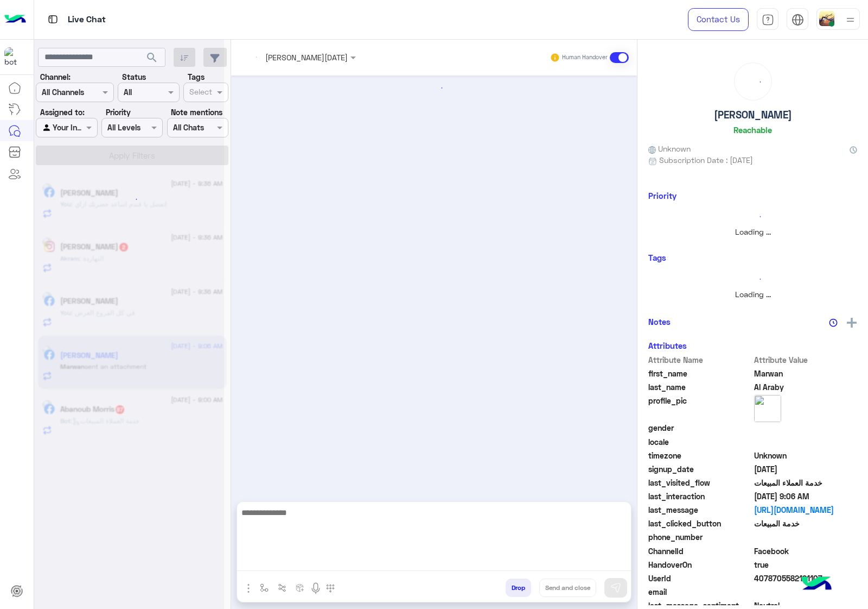 Image resolution: width=868 pixels, height=609 pixels. Describe the element at coordinates (700, 509) in the screenshot. I see `span: last_message` at that location.